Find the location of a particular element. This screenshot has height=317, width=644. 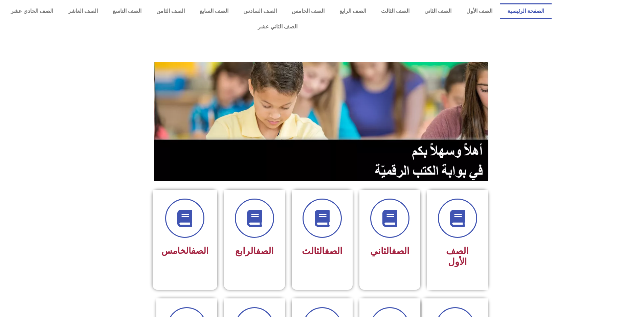

a: الصف الحادي عشر is located at coordinates (32, 11).